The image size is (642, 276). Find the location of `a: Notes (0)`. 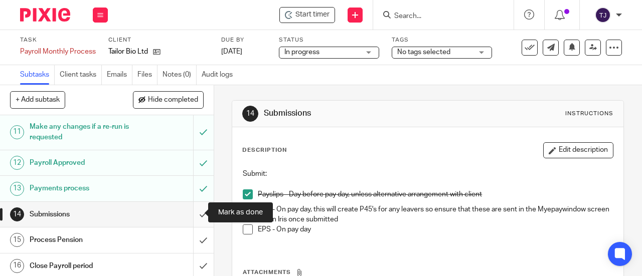

a: Notes (0) is located at coordinates (179, 75).